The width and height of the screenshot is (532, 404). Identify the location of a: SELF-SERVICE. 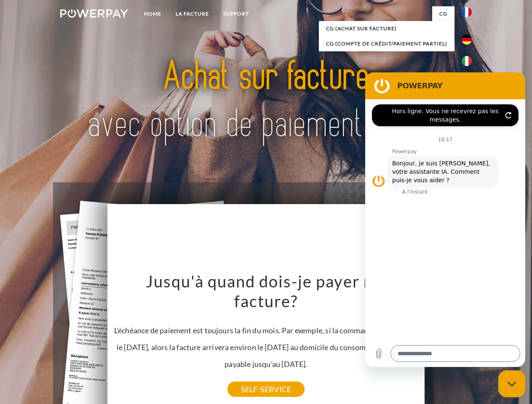
(266, 389).